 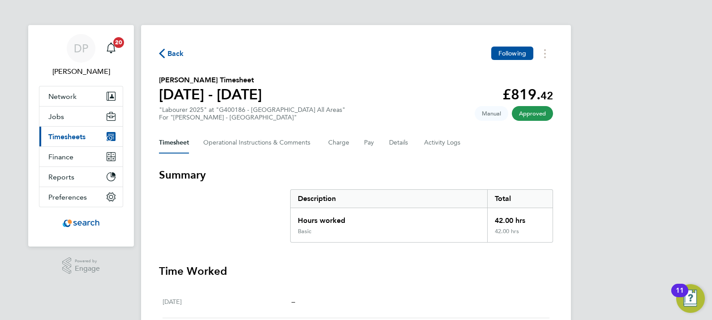 I want to click on button: Back, so click(x=172, y=53).